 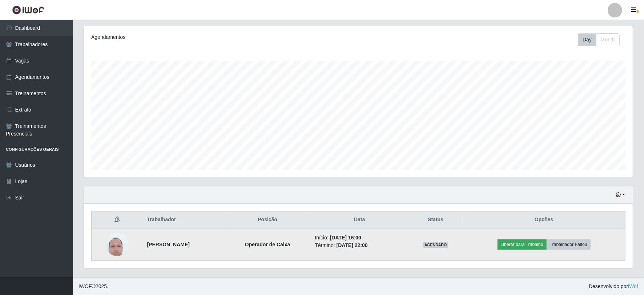 I want to click on div: Toolbar with button groups, so click(x=601, y=39).